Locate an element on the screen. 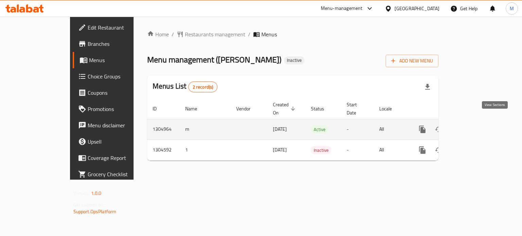 The height and width of the screenshot is (236, 522). span: Status is located at coordinates (322, 109).